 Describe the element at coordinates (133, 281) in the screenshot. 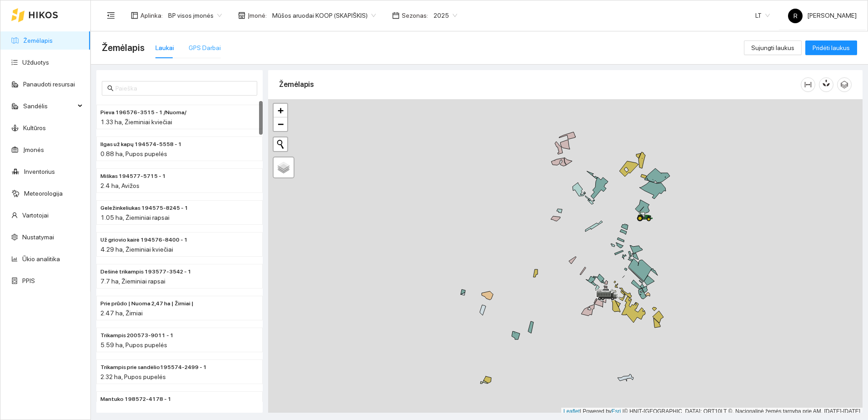

I see `span: 7.7 ha, Žieminiai rapsai` at that location.